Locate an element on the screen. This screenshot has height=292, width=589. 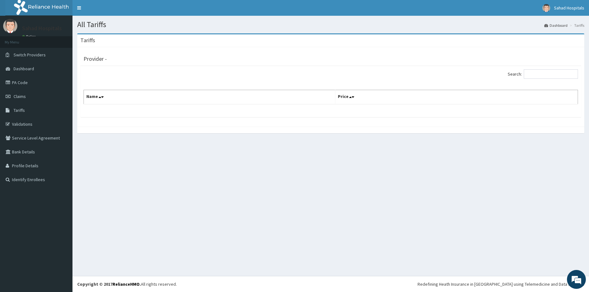
h3: Provider - is located at coordinates (95, 59).